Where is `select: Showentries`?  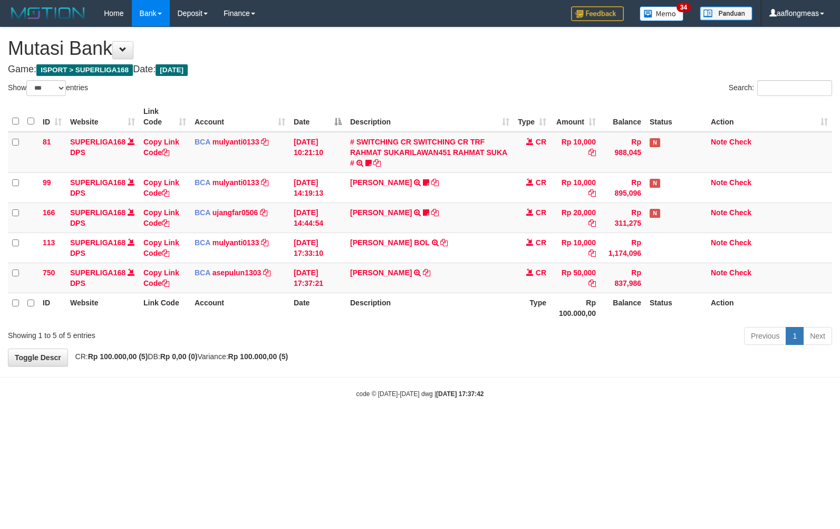
select: Showentries is located at coordinates (46, 88).